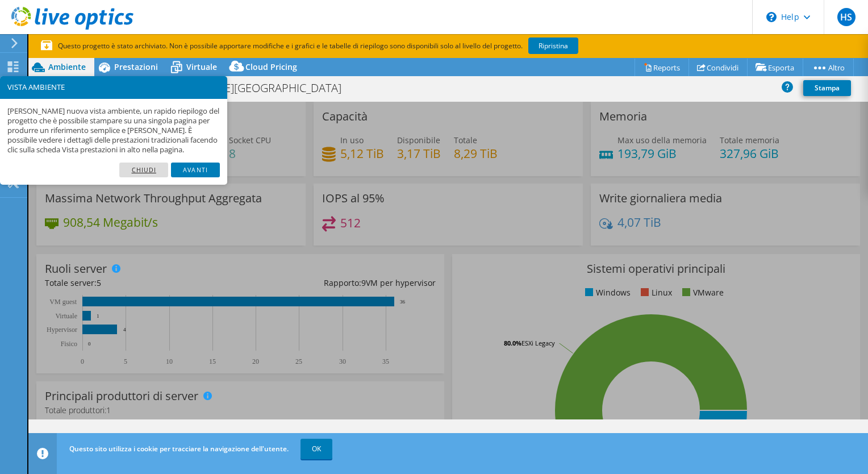 This screenshot has width=868, height=474. Describe the element at coordinates (316, 449) in the screenshot. I see `a: OK` at that location.